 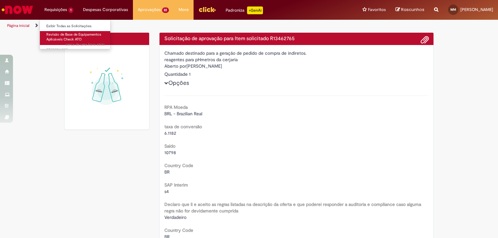 I want to click on time: 29/08/2025 14:23:52, so click(x=85, y=44).